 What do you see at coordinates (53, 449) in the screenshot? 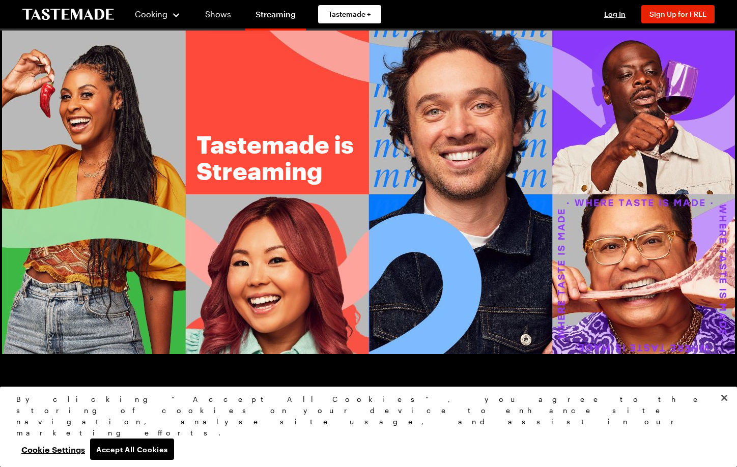
I see `button: Cookie Settings` at bounding box center [53, 449].